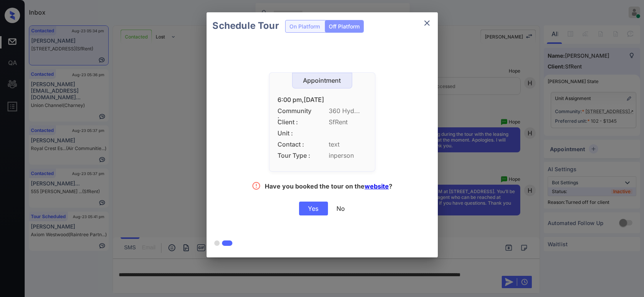 The image size is (644, 297). Describe the element at coordinates (348, 144) in the screenshot. I see `span: text` at that location.